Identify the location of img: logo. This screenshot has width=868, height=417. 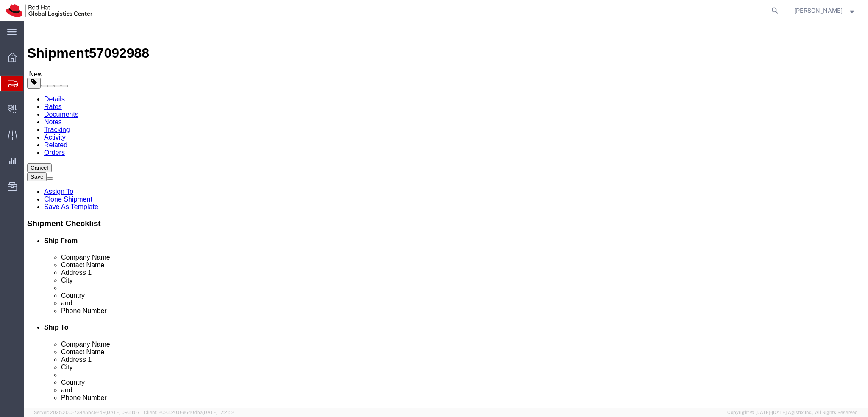
(49, 10).